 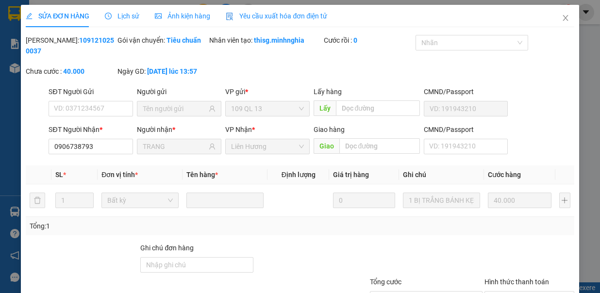 What do you see at coordinates (267, 147) in the screenshot?
I see `span: Liên Hương` at bounding box center [267, 147].